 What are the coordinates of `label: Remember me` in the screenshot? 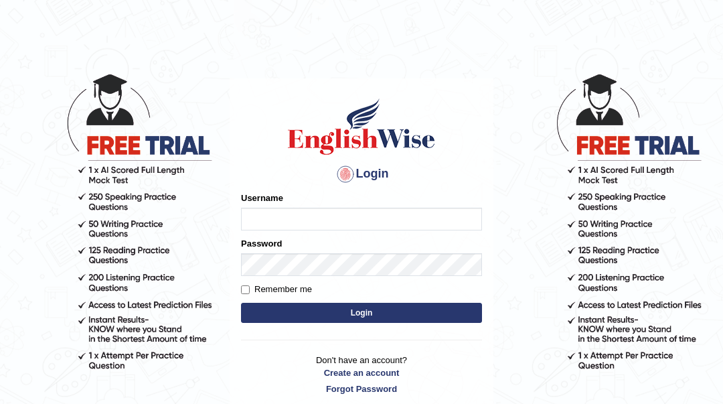 It's located at (276, 289).